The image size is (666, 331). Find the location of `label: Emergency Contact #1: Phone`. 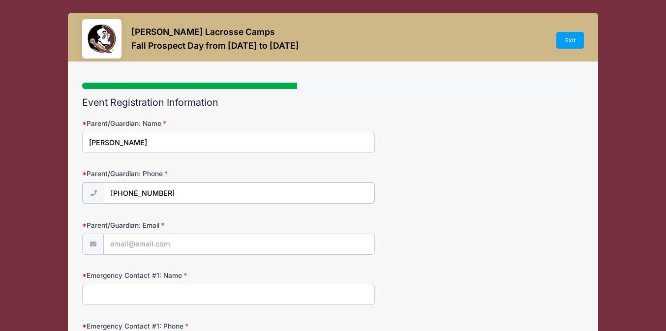

label: Emergency Contact #1: Phone is located at coordinates (166, 326).